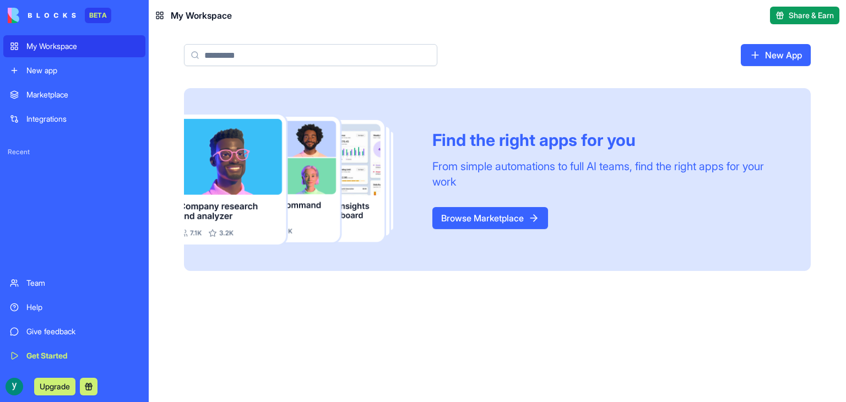 Image resolution: width=846 pixels, height=402 pixels. Describe the element at coordinates (60, 15) in the screenshot. I see `a: BETA` at that location.